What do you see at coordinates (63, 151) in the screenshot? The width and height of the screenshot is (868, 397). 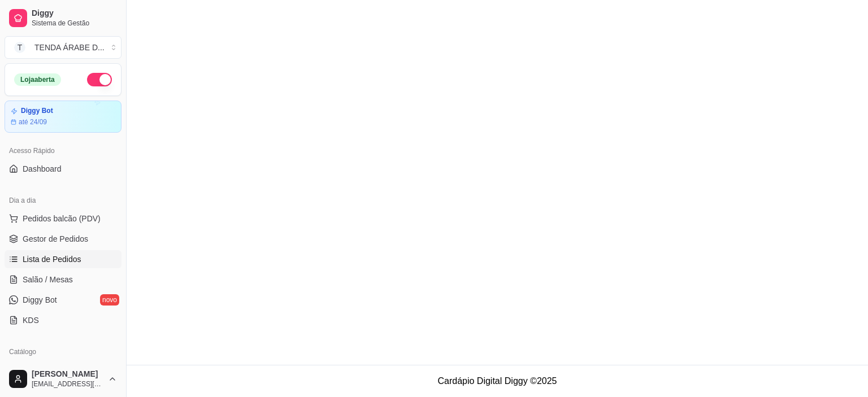 I see `div: Acesso Rápido` at bounding box center [63, 151].